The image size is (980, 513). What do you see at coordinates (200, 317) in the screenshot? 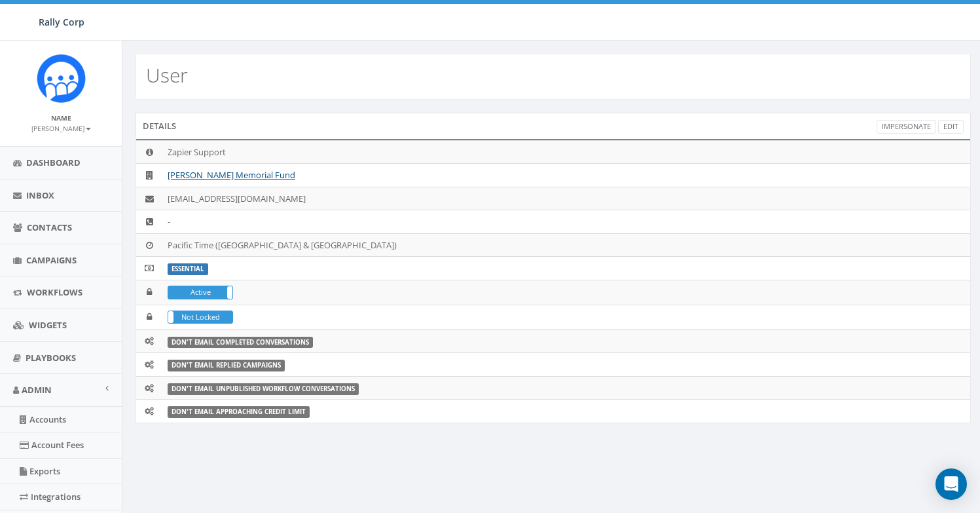
I see `div: LockedNot Locked` at bounding box center [200, 317].